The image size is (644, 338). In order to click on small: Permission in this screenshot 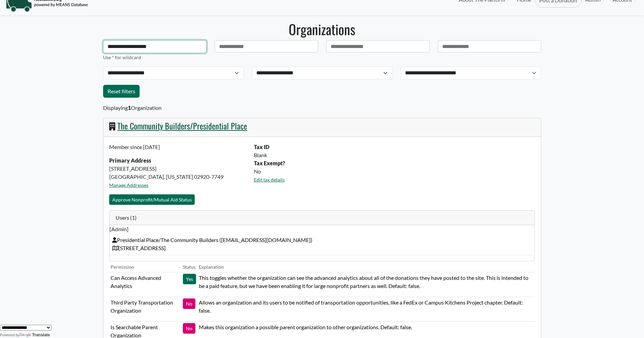, I will do `click(122, 267)`.